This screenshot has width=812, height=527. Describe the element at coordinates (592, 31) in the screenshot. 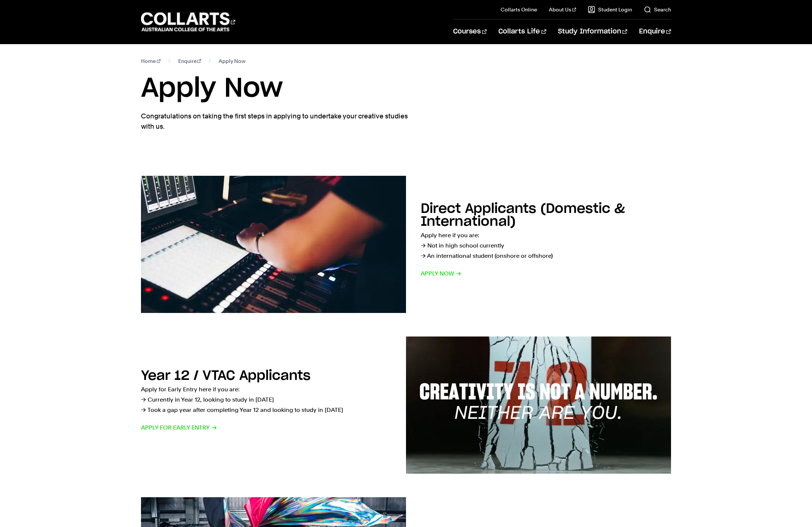

I see `a: Study Information` at that location.